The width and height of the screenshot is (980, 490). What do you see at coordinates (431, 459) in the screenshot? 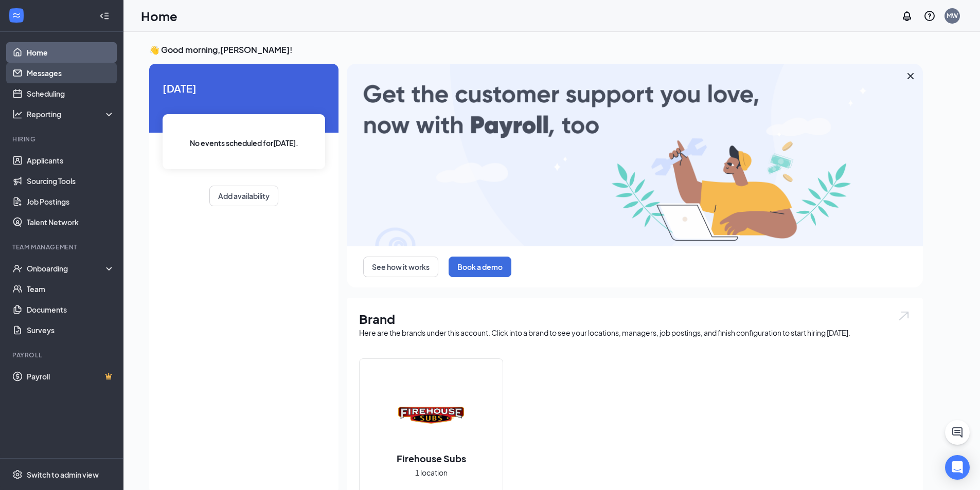
I see `h2: Firehouse Subs` at bounding box center [431, 459].